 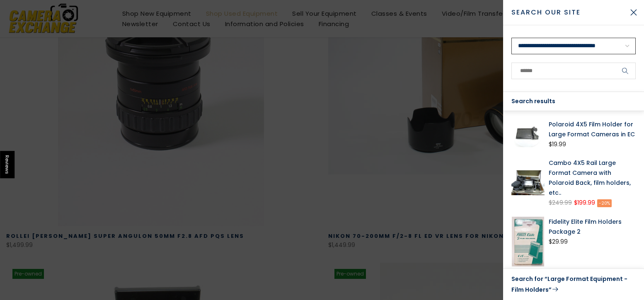 I want to click on div: Search results, so click(x=573, y=102).